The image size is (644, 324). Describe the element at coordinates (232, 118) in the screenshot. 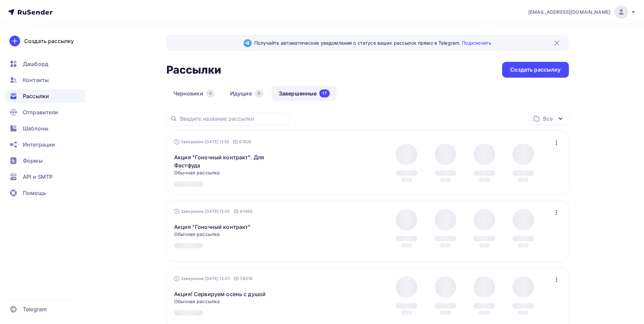

I see `input: Введите название рассылки` at that location.